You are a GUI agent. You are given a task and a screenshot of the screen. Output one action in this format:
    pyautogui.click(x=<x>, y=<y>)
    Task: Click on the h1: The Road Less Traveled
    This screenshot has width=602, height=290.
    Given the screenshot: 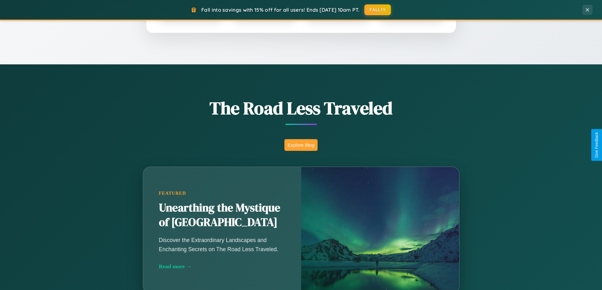 What is the action you would take?
    pyautogui.click(x=301, y=108)
    